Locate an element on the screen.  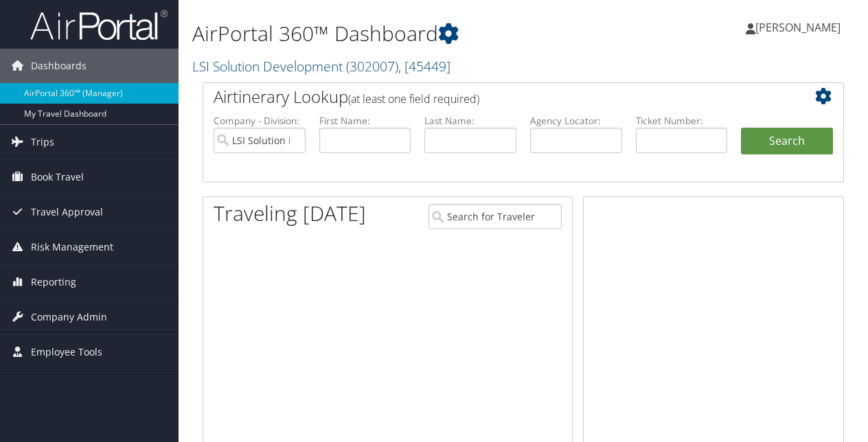
label: Ticket Number: is located at coordinates (682, 121).